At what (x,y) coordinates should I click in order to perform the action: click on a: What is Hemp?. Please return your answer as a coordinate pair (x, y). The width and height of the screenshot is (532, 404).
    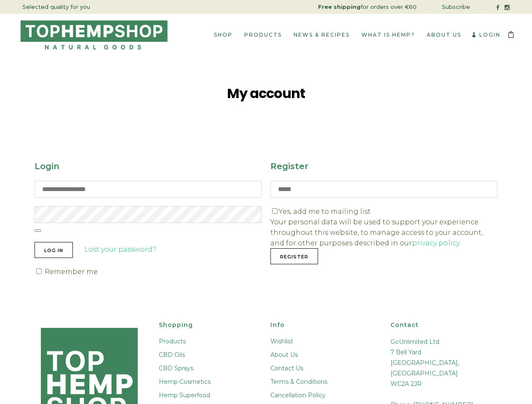
    Looking at the image, I should click on (388, 35).